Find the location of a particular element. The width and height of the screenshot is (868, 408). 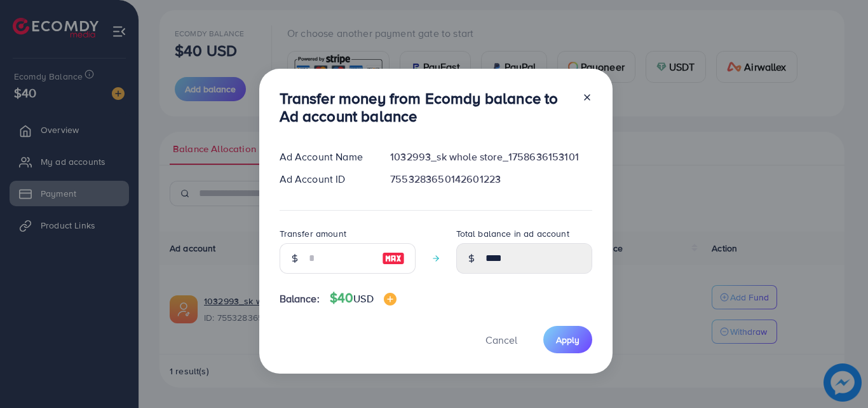

h3: Transfer money from Ecomdy balance to Ad account balance is located at coordinates (426, 107).